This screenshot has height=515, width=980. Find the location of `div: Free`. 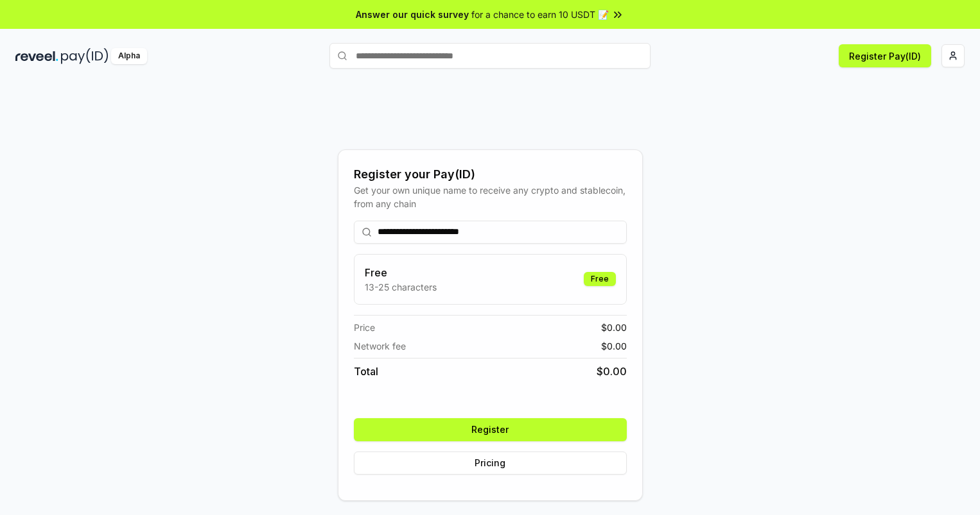

div: Free is located at coordinates (600, 279).